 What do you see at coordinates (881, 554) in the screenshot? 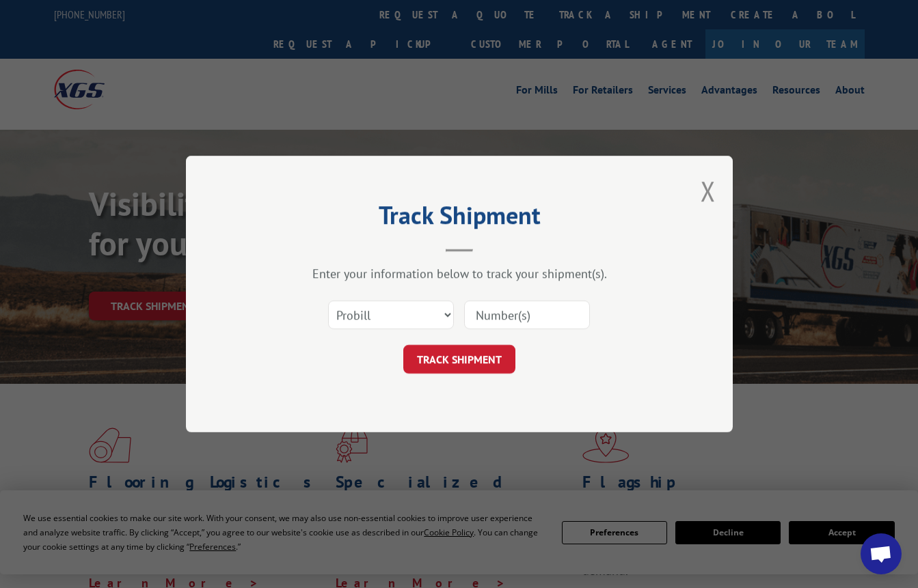
I see `a: Open chat` at bounding box center [881, 554].